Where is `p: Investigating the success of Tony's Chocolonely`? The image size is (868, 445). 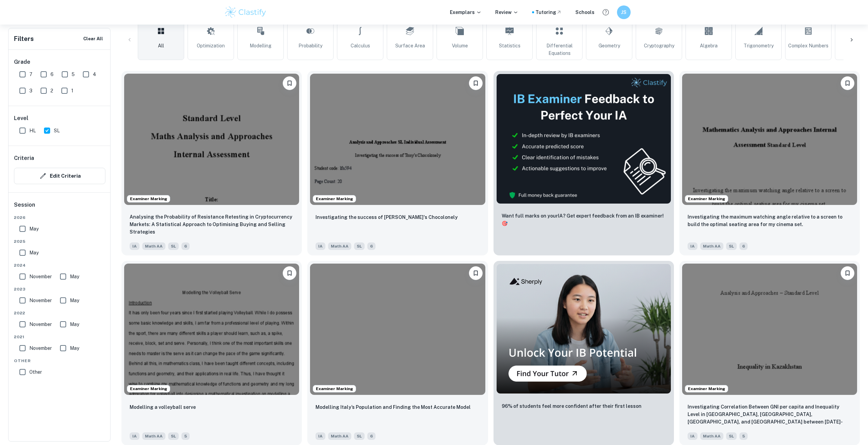 p: Investigating the success of Tony's Chocolonely is located at coordinates (387, 217).